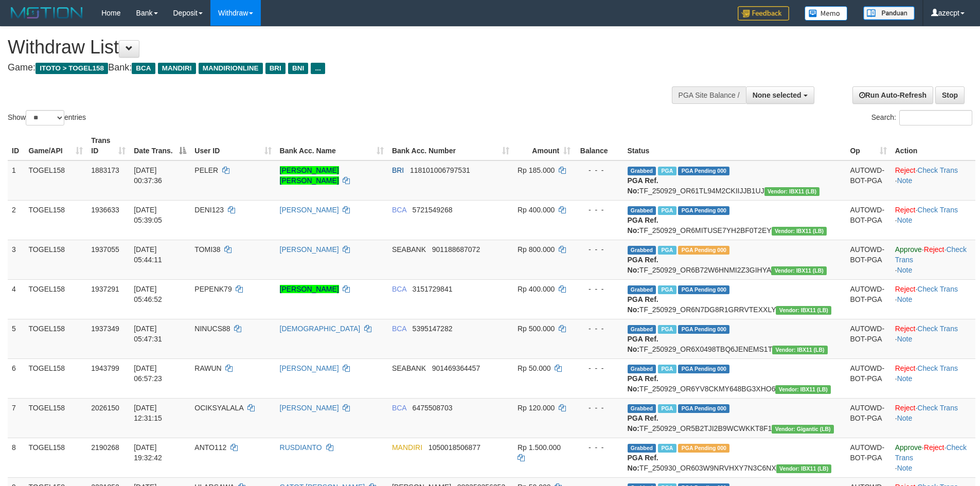 The width and height of the screenshot is (980, 486). I want to click on td: 2, so click(16, 219).